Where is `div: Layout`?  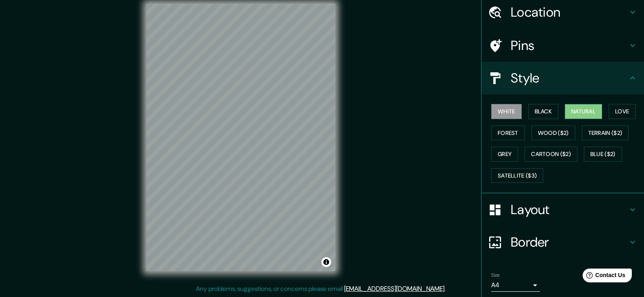
div: Layout is located at coordinates (563, 209).